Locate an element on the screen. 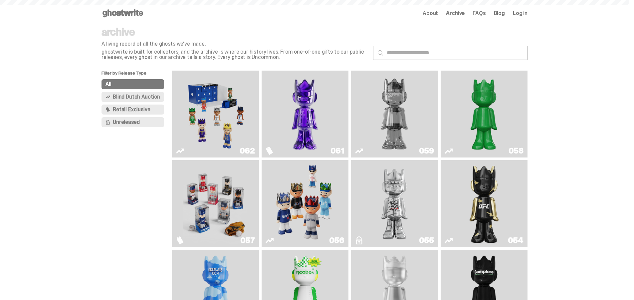 The width and height of the screenshot is (634, 300). p: Filter by Release Type is located at coordinates (137, 75).